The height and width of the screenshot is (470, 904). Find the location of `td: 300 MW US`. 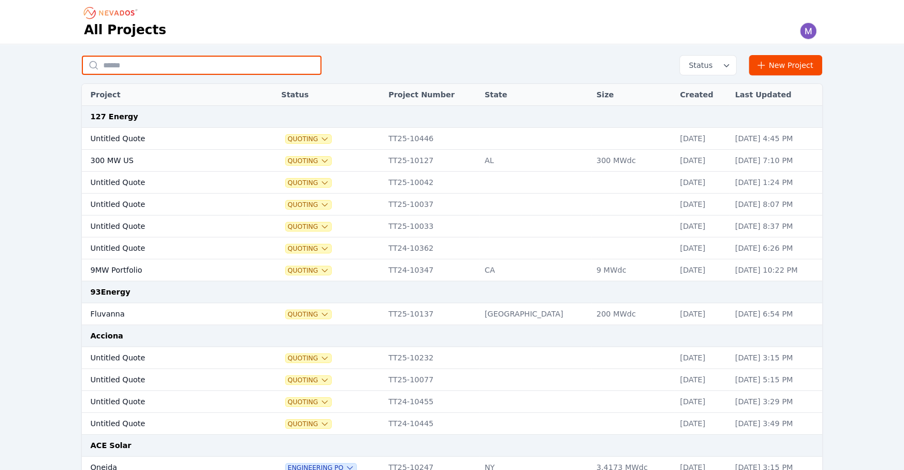

td: 300 MW US is located at coordinates (165, 161).